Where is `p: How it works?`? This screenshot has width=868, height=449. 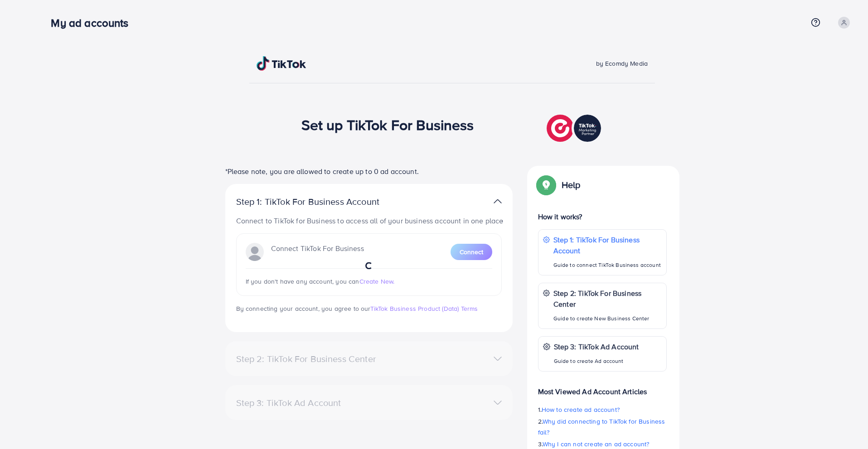 p: How it works? is located at coordinates (602, 216).